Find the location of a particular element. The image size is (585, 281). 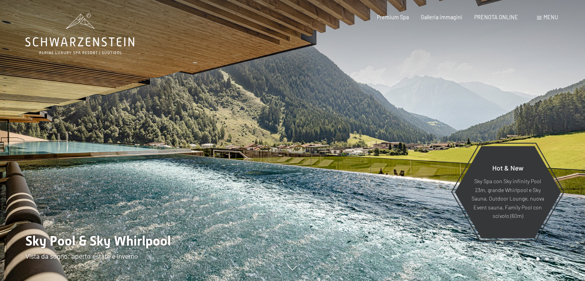

a: Galleria immagini is located at coordinates (441, 17).